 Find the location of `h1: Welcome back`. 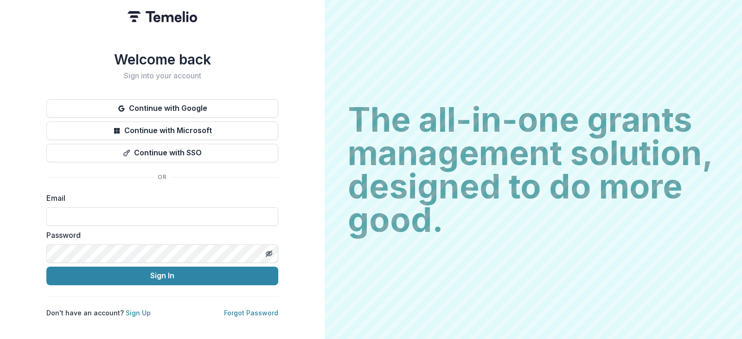

h1: Welcome back is located at coordinates (162, 59).